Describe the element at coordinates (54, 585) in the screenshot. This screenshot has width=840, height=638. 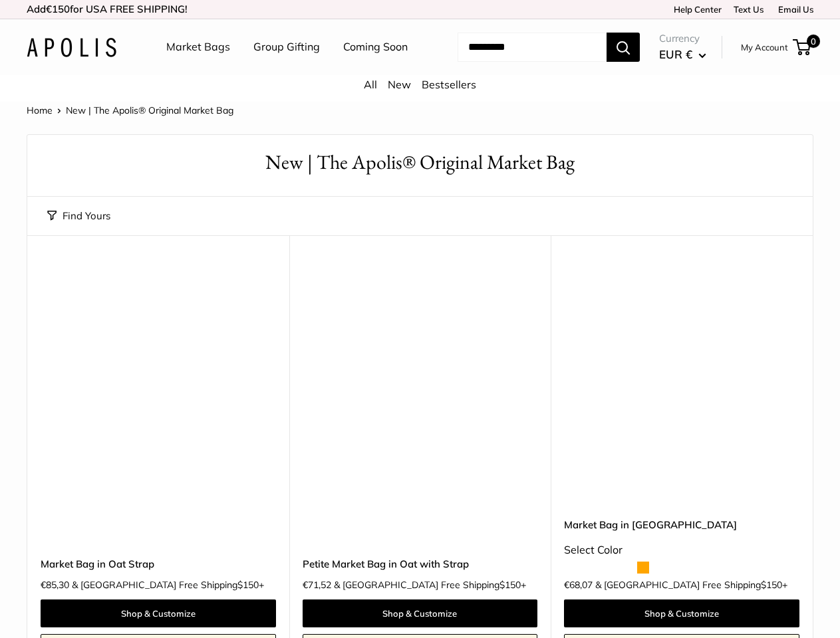
I see `span: €85,30` at that location.